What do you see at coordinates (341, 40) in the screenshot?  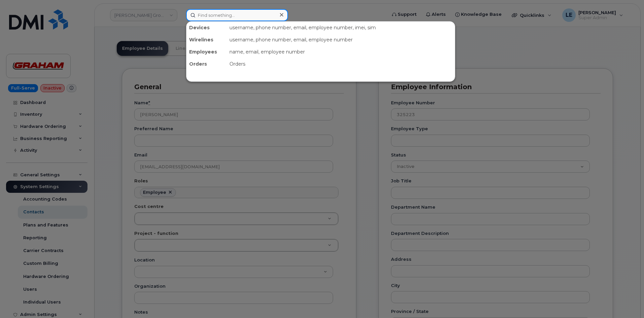 I see `div: username, phone number, email, employee number` at bounding box center [341, 40].